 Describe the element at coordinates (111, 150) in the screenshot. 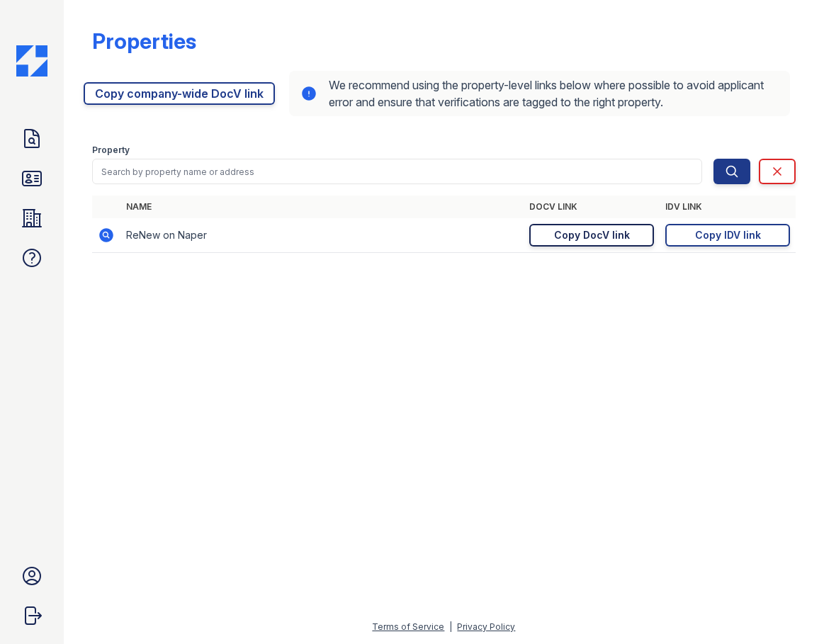

I see `label: Property` at that location.